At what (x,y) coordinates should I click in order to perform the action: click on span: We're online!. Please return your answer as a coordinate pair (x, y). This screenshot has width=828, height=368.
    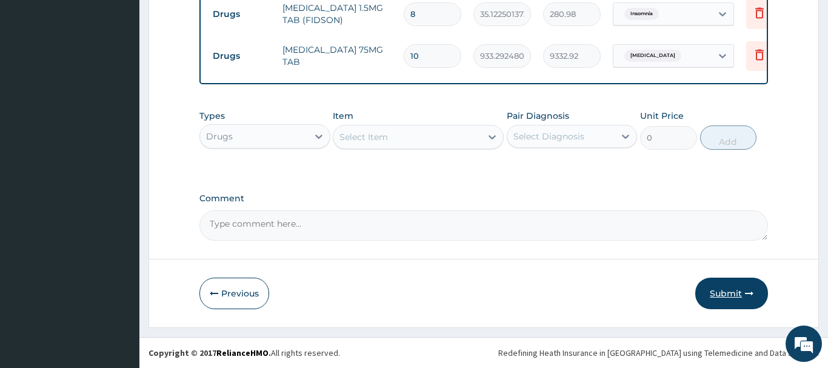
    Looking at the image, I should click on (119, 169).